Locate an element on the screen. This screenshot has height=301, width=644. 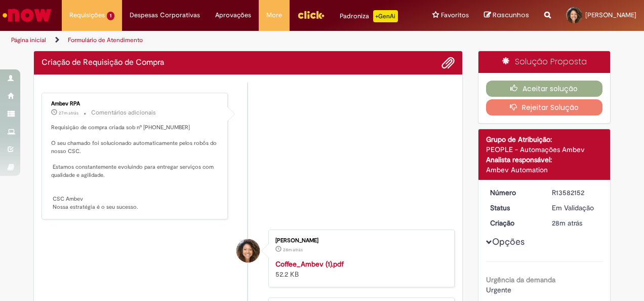
div: PEOPLE - Automações Ambev is located at coordinates (544, 150).